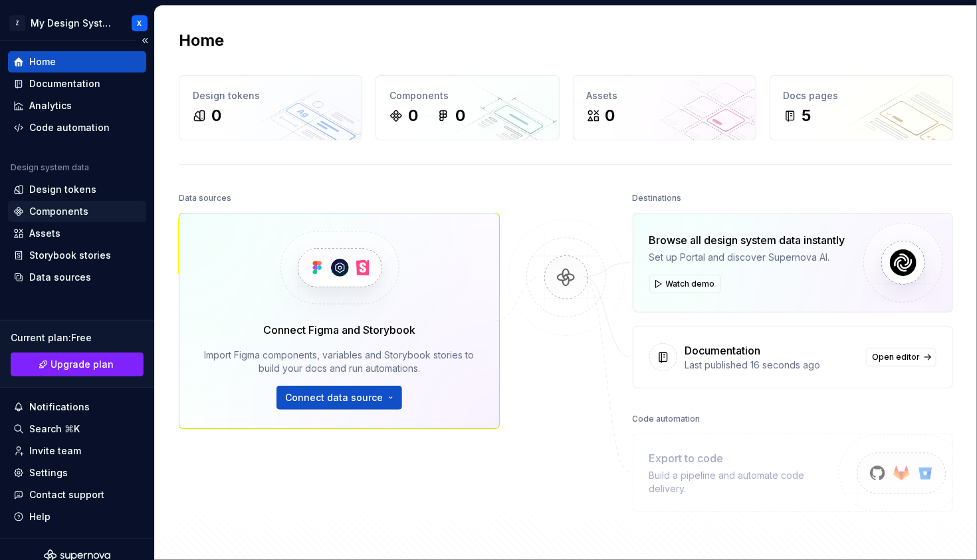  What do you see at coordinates (50, 167) in the screenshot?
I see `div: Design system data` at bounding box center [50, 167].